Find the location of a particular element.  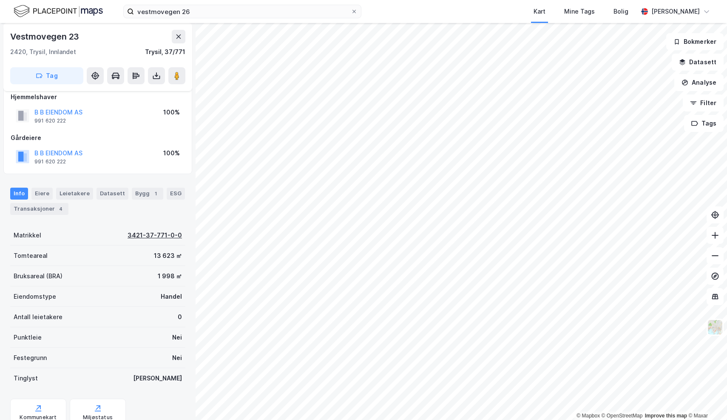

div: Kart is located at coordinates (540, 11).